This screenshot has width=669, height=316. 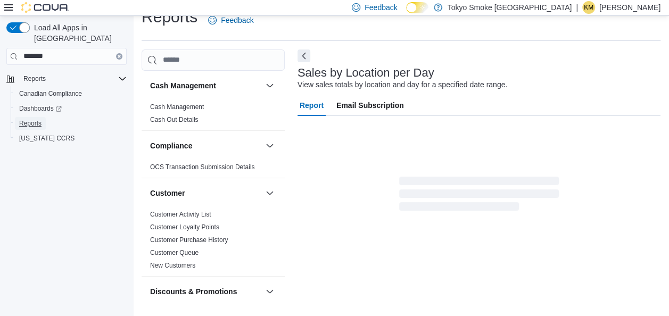 I want to click on a: Feedback, so click(x=230, y=20).